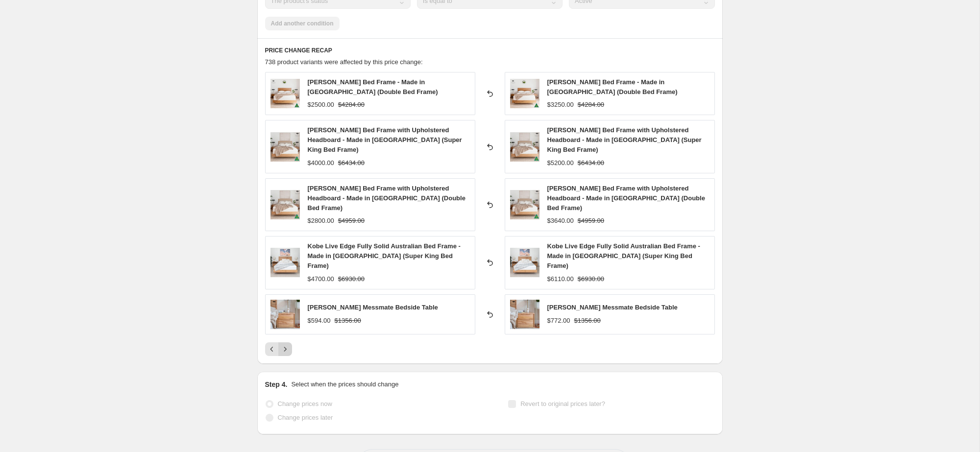 The width and height of the screenshot is (980, 452). I want to click on div: $2500.00, so click(321, 105).